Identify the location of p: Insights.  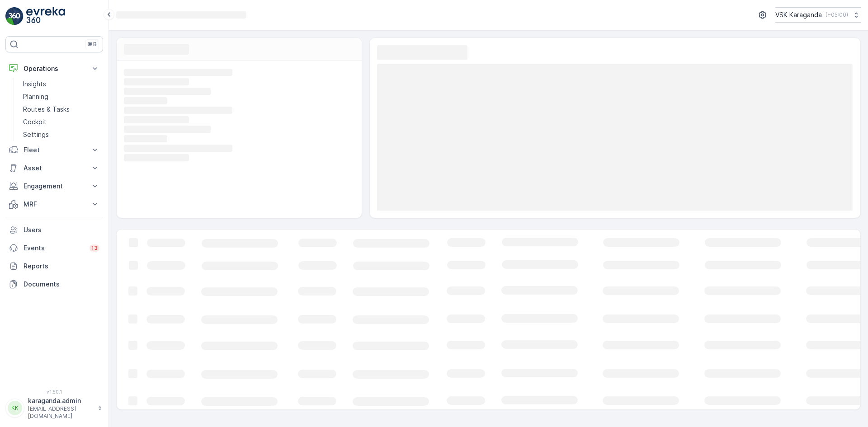
(35, 84).